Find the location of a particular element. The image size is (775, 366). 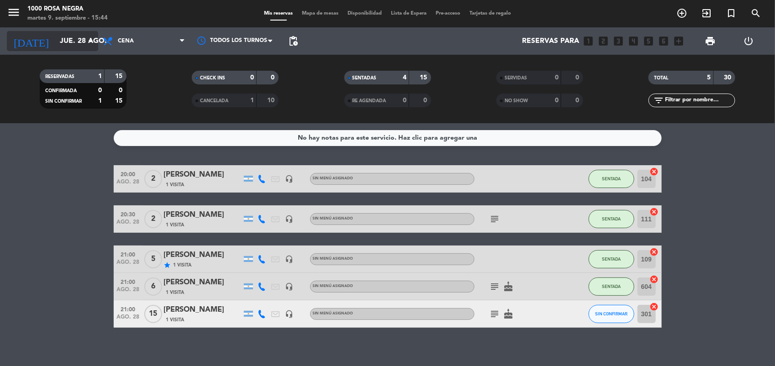

span: 15 is located at coordinates (153, 314).